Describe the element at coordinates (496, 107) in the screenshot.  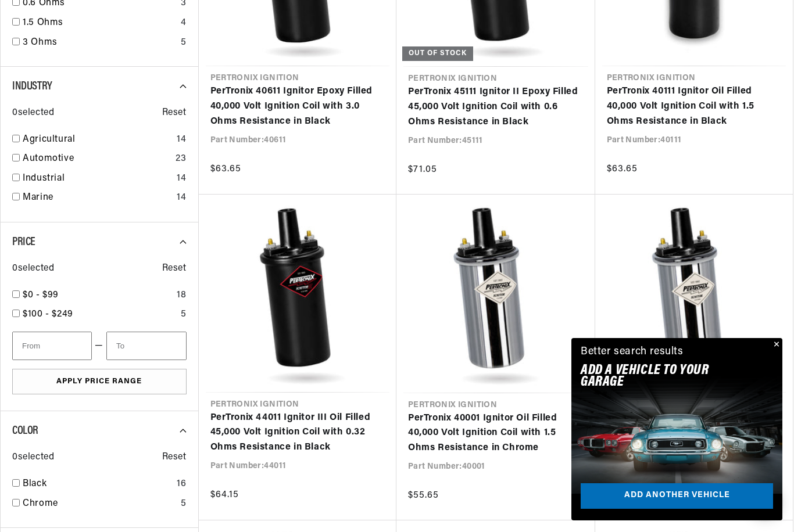
I see `a: PerTronix 45111 Ignitor II Epoxy Filled 45,000 Volt Ignition Coil with 0.6 Ohms Resistance in Black` at that location.